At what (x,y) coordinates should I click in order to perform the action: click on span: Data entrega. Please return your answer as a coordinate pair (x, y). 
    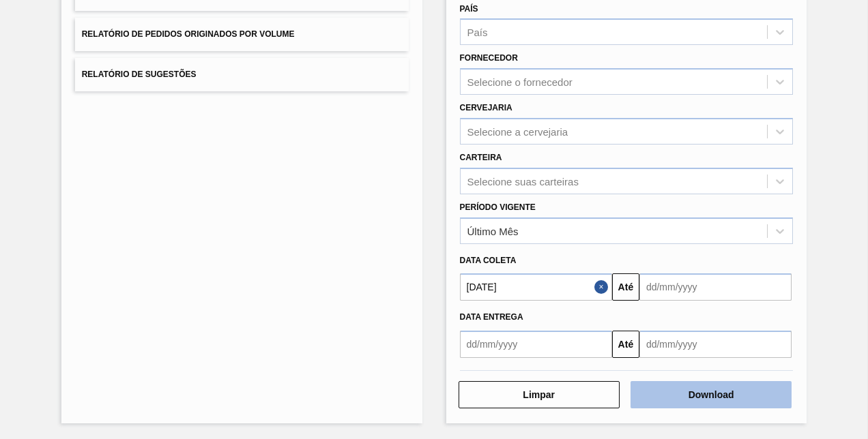
    Looking at the image, I should click on (491, 317).